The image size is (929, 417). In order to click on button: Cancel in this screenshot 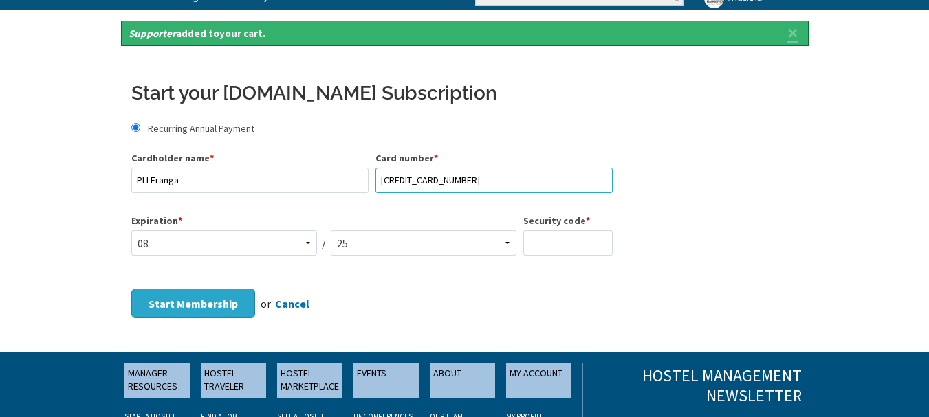, I will do `click(292, 304)`.